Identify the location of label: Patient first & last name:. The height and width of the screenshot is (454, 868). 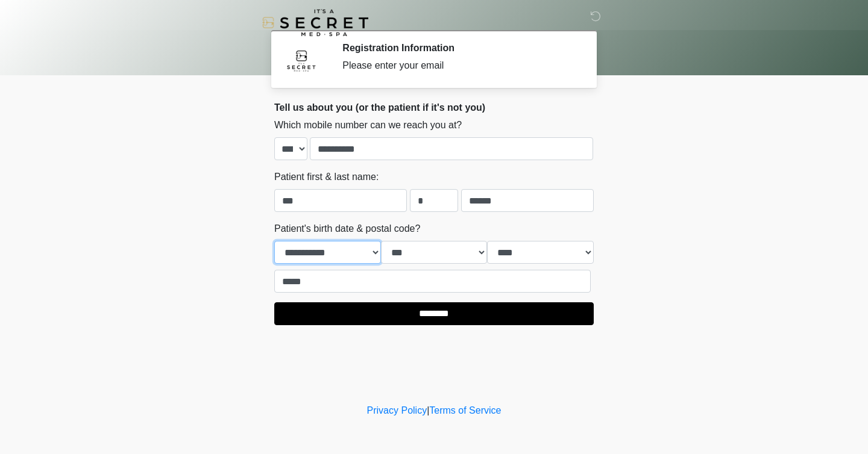
(326, 177).